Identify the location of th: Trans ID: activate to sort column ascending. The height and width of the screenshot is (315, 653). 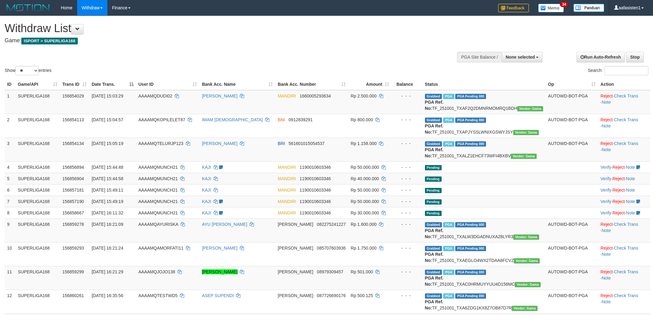
(74, 84).